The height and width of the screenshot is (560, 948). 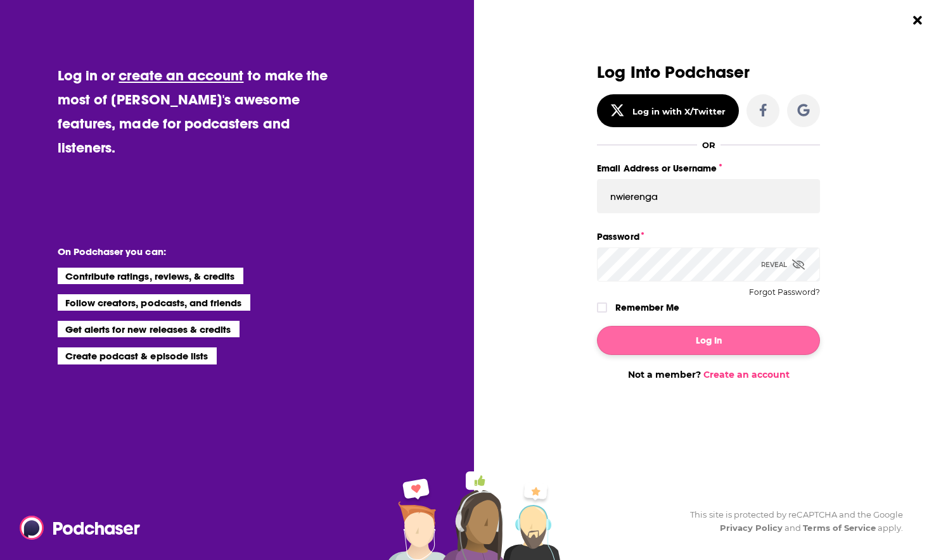 I want to click on li: Contribute ratings, reviews, & credits, so click(x=151, y=276).